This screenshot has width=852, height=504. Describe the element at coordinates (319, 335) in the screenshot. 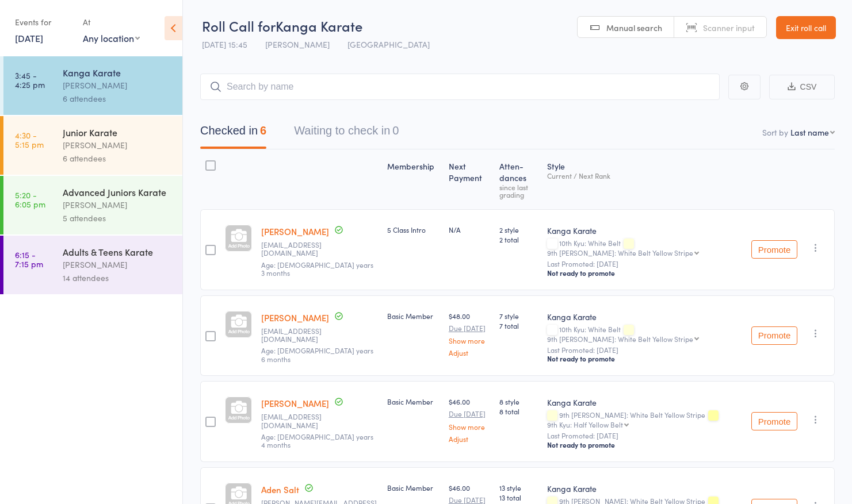

I see `small: cordeliamortimer@gmail.com` at that location.